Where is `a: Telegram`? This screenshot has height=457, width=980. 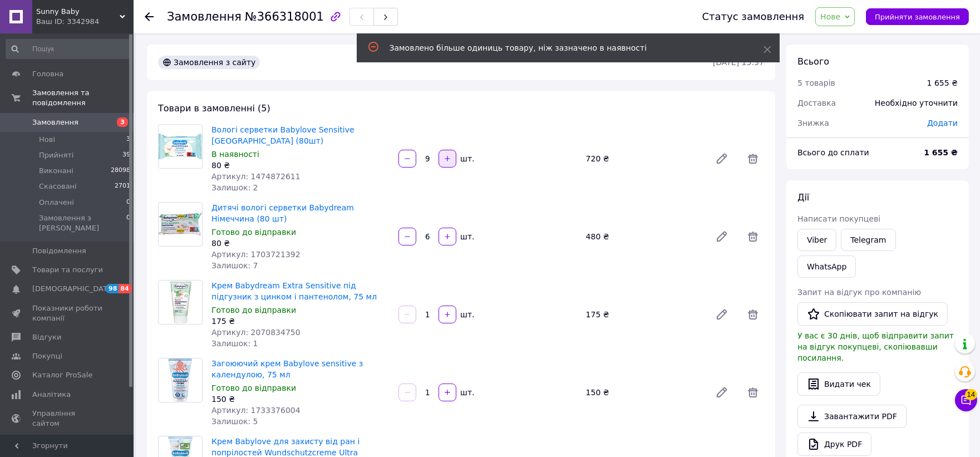 a: Telegram is located at coordinates (868, 240).